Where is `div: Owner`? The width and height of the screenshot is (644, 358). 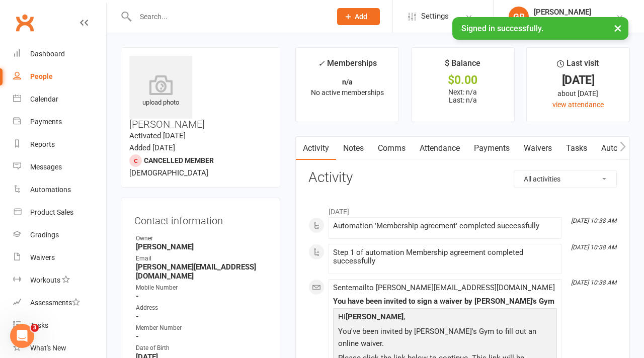
div: Owner is located at coordinates (201, 238).